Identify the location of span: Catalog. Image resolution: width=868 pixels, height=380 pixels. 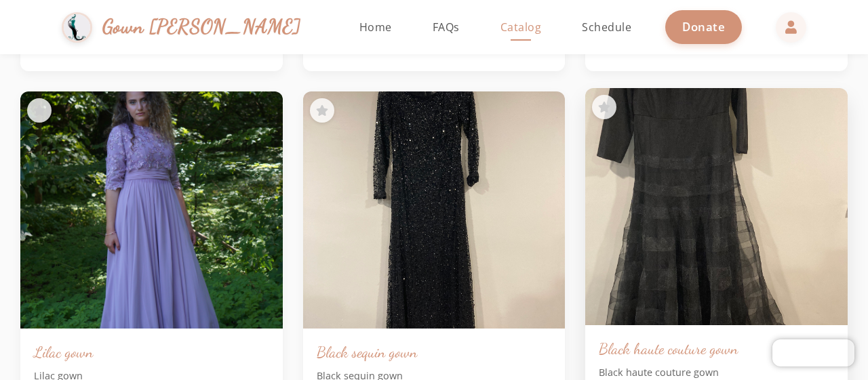
(521, 27).